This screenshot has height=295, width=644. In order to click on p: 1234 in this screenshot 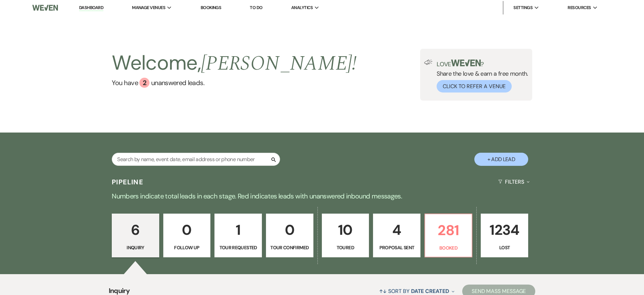, I will do `click(504, 230)`.